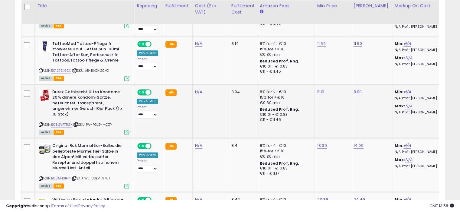 The width and height of the screenshot is (460, 212). What do you see at coordinates (358, 146) in the screenshot?
I see `a: 14.09` at bounding box center [358, 146].